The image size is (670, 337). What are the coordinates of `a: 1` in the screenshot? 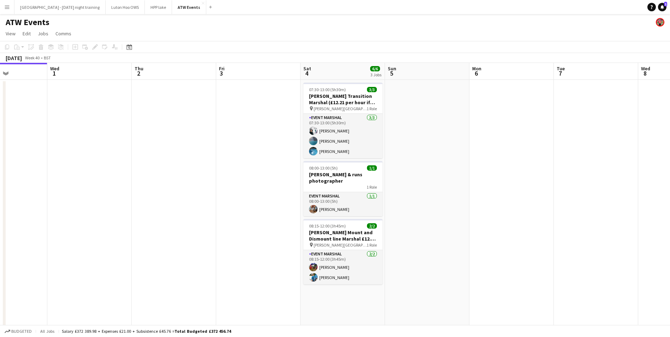 It's located at (663, 7).